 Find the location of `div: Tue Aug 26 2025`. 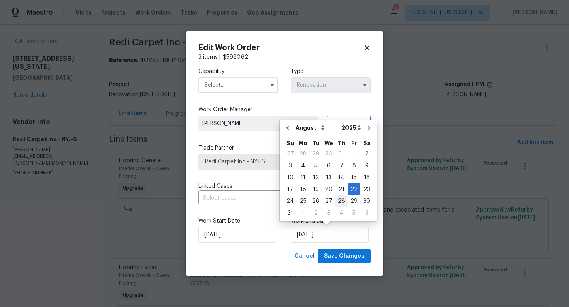

div: Tue Aug 26 2025 is located at coordinates (316, 201).